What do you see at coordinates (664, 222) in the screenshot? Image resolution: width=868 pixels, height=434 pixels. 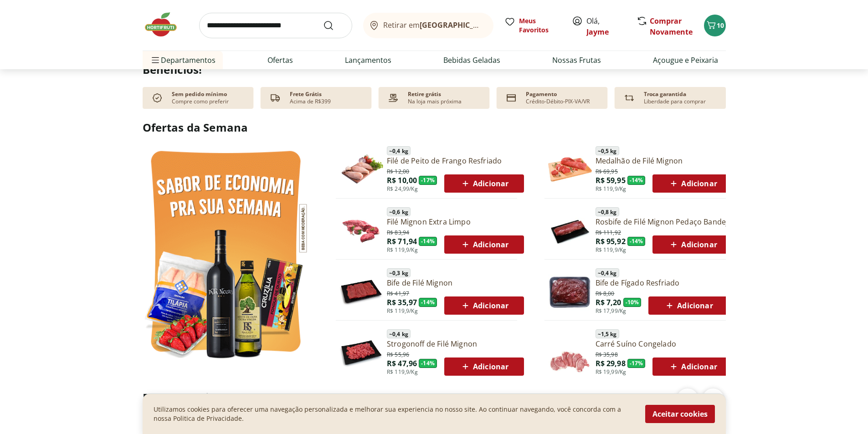 I see `a: Rosbife de Filé Mignon Pedaço Bandeja` at bounding box center [664, 222].